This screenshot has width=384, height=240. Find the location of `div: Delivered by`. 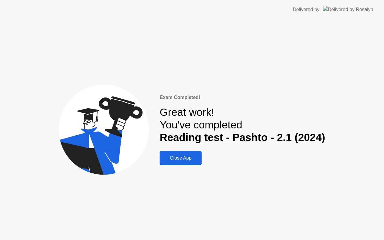

div: Delivered by is located at coordinates (306, 10).